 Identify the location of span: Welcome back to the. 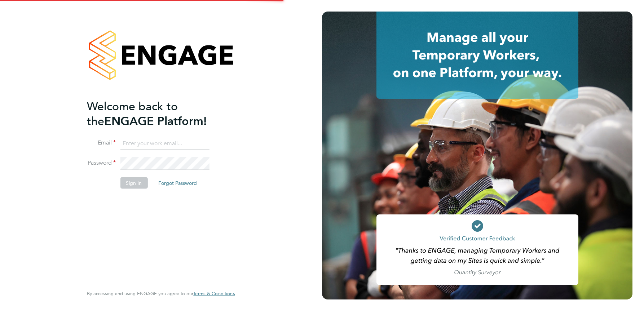
(132, 114).